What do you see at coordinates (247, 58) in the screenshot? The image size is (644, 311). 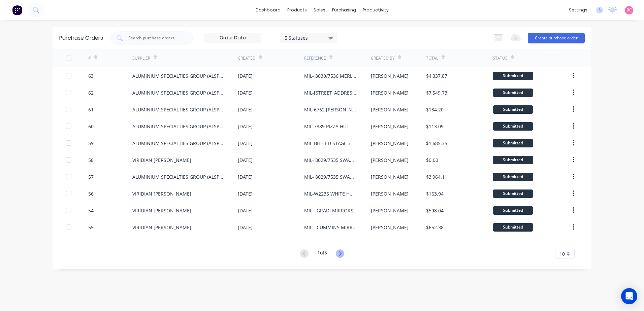 I see `div: Created` at bounding box center [247, 58].